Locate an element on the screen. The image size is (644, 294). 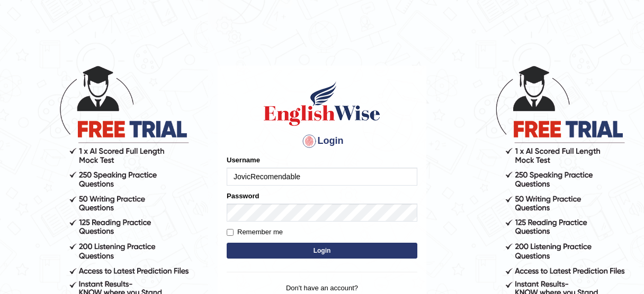
img: Logo of English Wise sign in for intelligent practice with AI is located at coordinates (322, 103).